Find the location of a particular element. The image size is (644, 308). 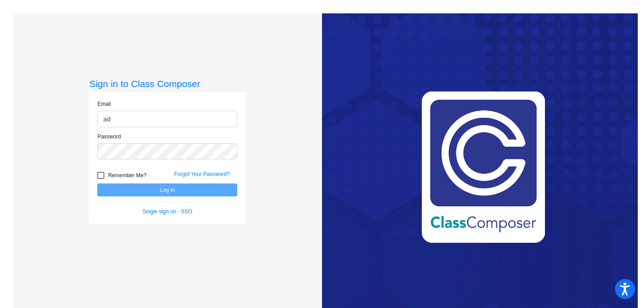

label: Password is located at coordinates (109, 136).